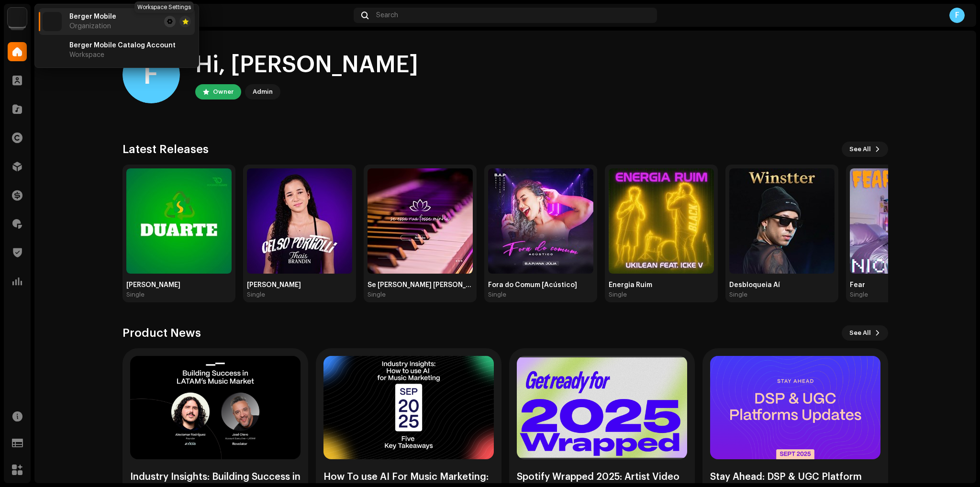  Describe the element at coordinates (661, 285) in the screenshot. I see `div: Energia Ruim` at that location.